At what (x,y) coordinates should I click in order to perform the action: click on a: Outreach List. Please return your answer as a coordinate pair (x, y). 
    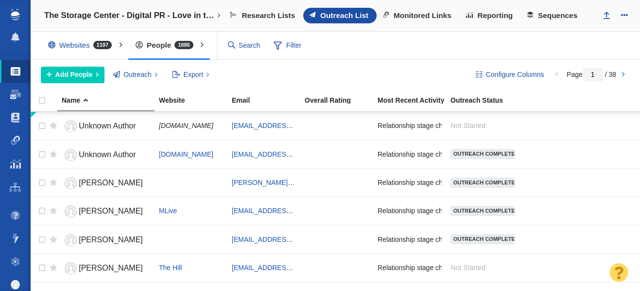
    Looking at the image, I should click on (340, 16).